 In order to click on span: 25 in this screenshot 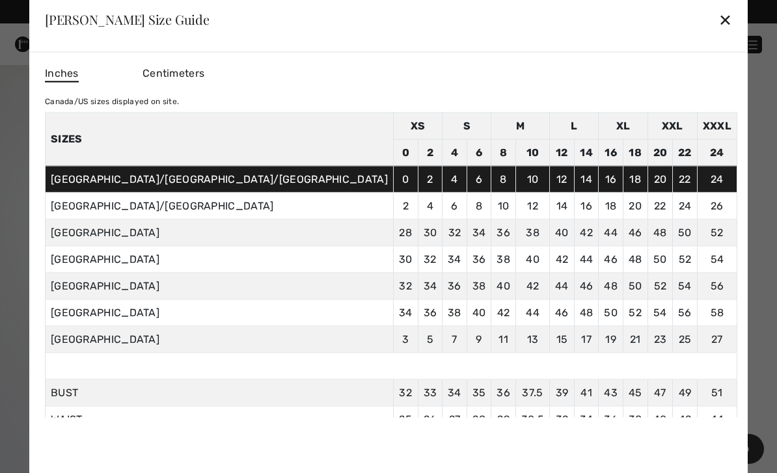, I will do `click(405, 418)`.